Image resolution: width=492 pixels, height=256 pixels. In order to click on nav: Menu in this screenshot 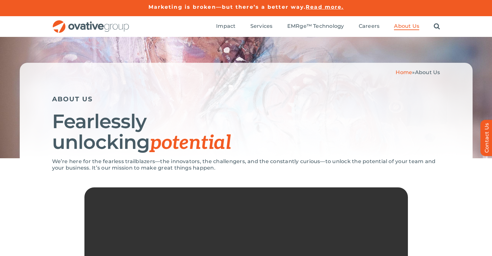, I will do `click(328, 27)`.